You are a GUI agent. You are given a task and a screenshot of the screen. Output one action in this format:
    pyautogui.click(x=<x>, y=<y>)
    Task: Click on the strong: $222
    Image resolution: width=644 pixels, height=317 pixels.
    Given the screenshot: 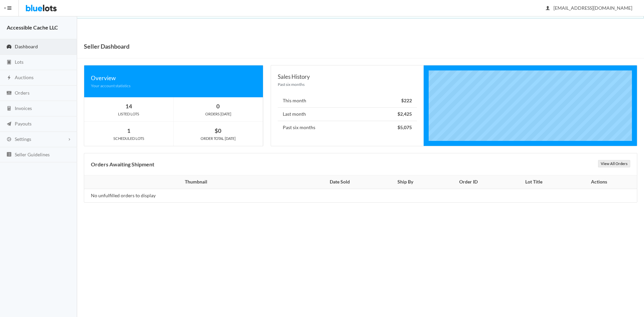 What is the action you would take?
    pyautogui.click(x=406, y=101)
    